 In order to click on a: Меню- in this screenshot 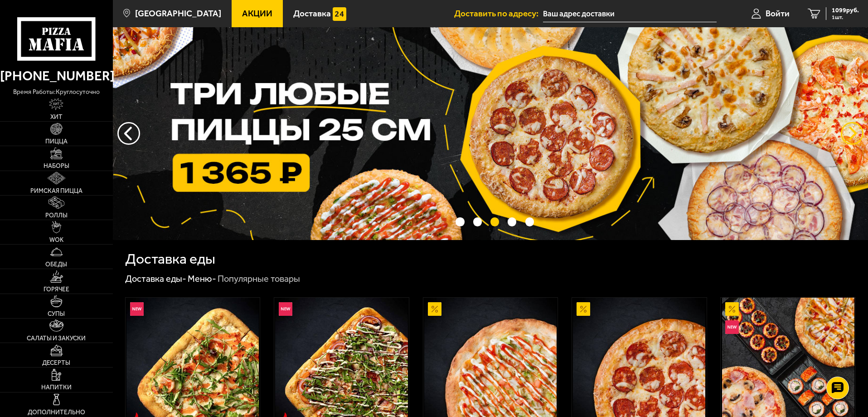, I will do `click(202, 278)`.